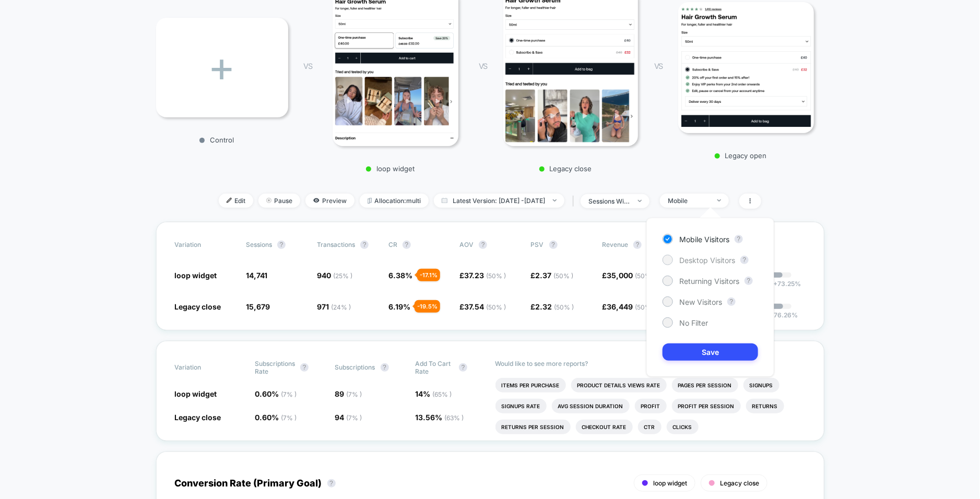 The height and width of the screenshot is (499, 980). I want to click on span: Desktop Visitors, so click(707, 260).